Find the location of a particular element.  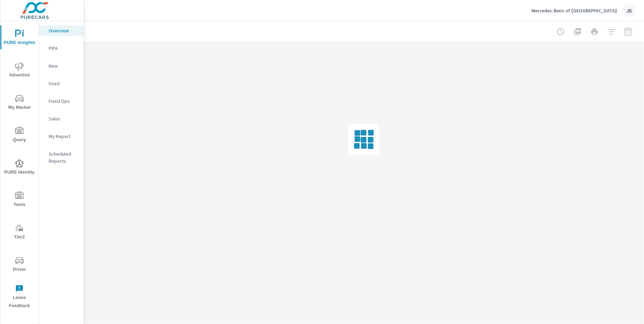

div: New is located at coordinates (61, 66).